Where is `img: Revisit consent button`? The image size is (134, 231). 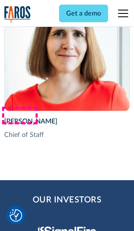
img: Revisit consent button is located at coordinates (16, 215).